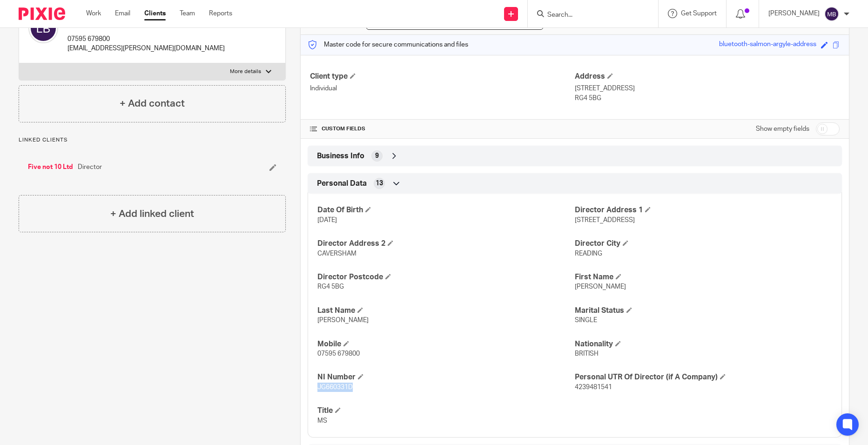  What do you see at coordinates (703, 344) in the screenshot?
I see `h4: Nationality` at bounding box center [703, 344].